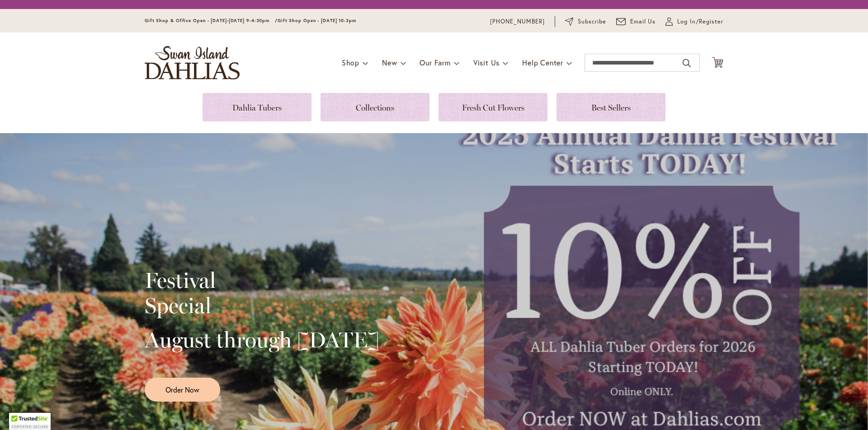  What do you see at coordinates (486, 63) in the screenshot?
I see `span: Visit Us` at bounding box center [486, 63].